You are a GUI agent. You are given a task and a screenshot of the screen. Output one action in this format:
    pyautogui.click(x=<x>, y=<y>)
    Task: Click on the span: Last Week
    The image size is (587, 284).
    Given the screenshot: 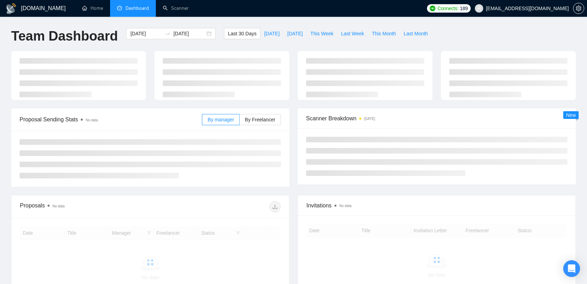 What is the action you would take?
    pyautogui.click(x=353, y=34)
    